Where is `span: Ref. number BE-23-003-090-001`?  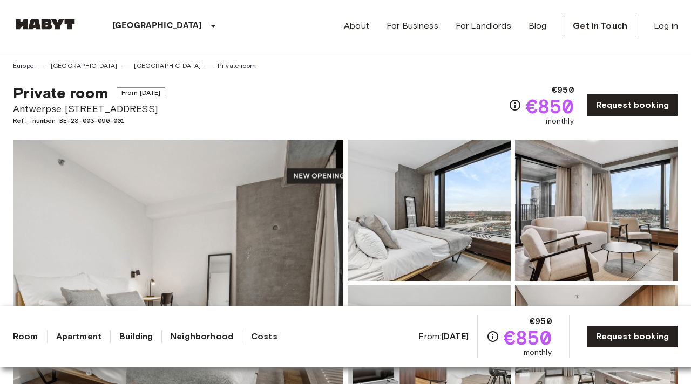
span: Ref. number BE-23-003-090-001 is located at coordinates (89, 121).